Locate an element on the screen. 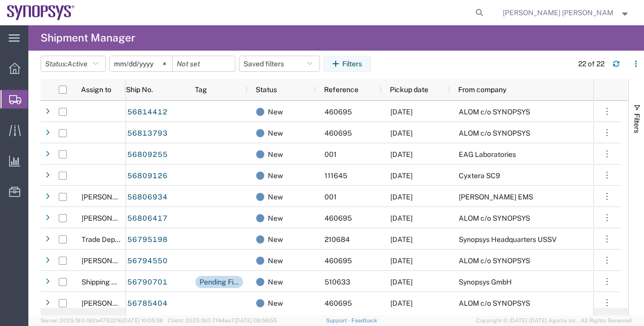 This screenshot has width=644, height=326. span: Cyxtera SC9 is located at coordinates (480, 175).